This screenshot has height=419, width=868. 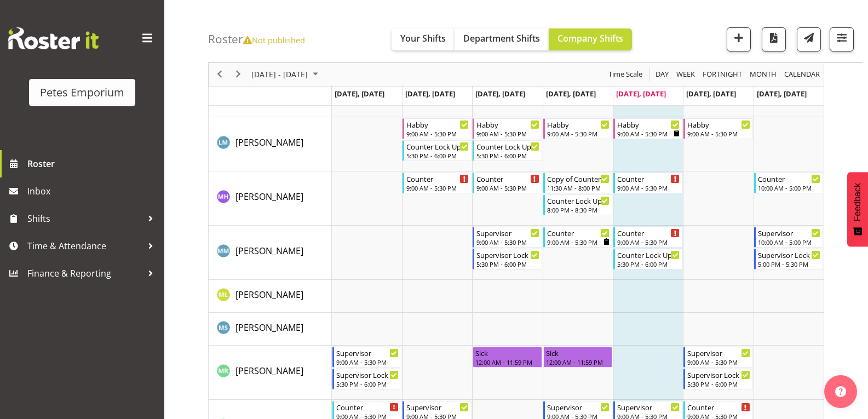 I want to click on button: Company Shifts, so click(x=590, y=39).